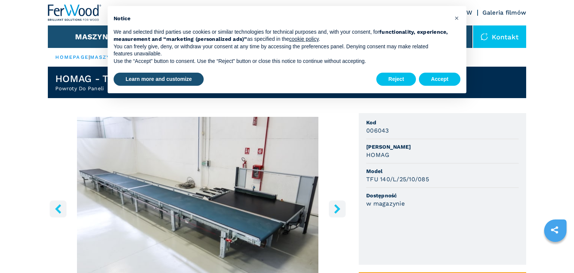 The width and height of the screenshot is (574, 273). What do you see at coordinates (304, 39) in the screenshot?
I see `a: cookie policy` at bounding box center [304, 39].